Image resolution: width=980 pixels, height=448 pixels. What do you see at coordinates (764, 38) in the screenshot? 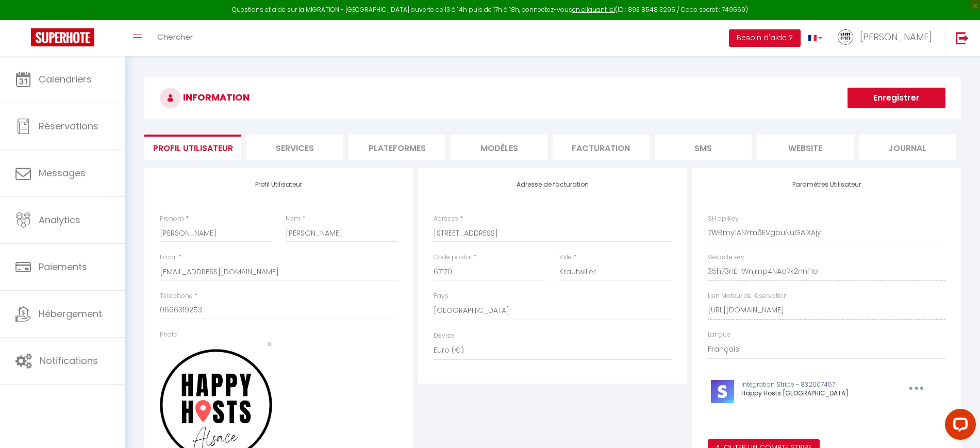
I see `button: Besoin d'aide ?` at bounding box center [764, 38].